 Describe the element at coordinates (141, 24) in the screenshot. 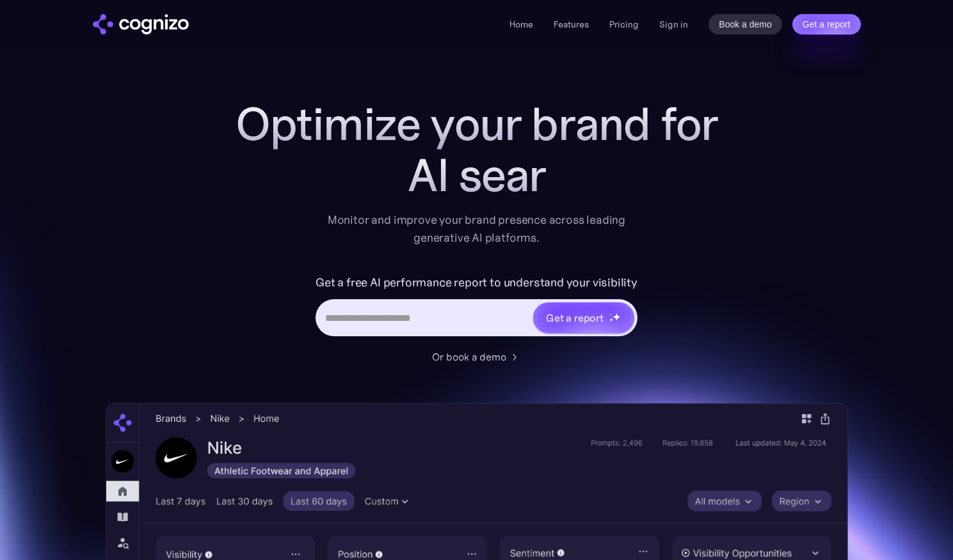

I see `img: cognizo logo` at that location.